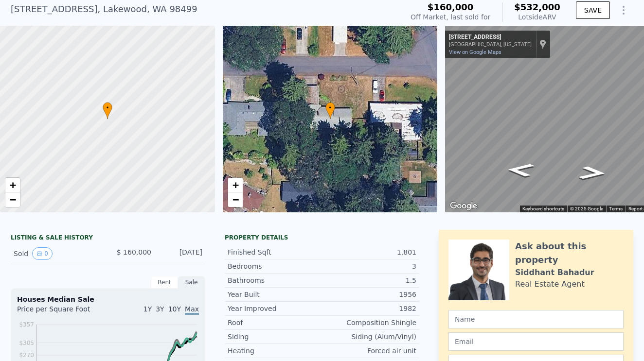  Describe the element at coordinates (26, 343) in the screenshot. I see `tspan: $305` at that location.